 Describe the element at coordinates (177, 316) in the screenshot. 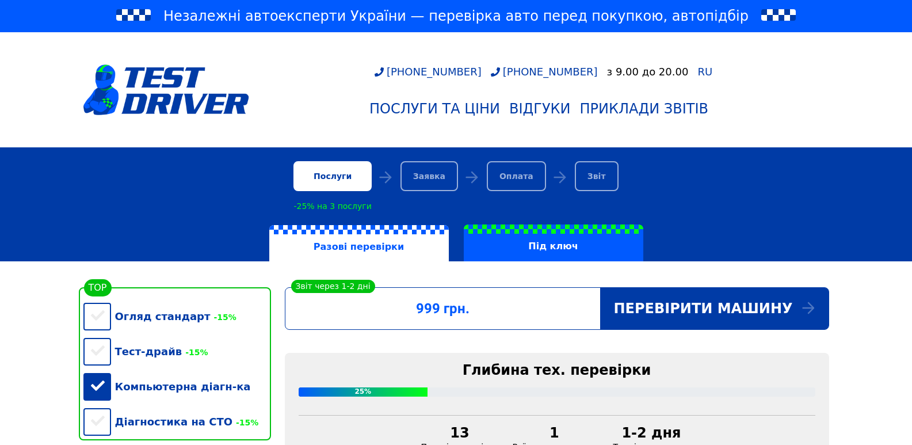

I see `div: Огляд стандарт` at that location.